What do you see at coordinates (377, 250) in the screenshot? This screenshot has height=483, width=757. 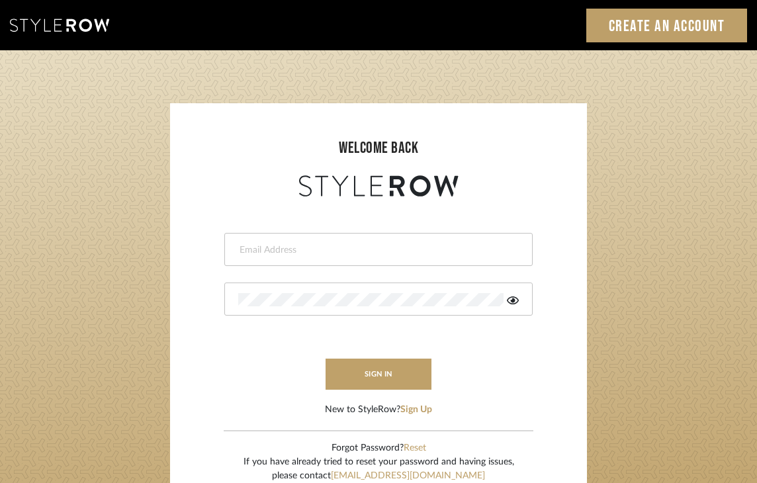 I see `input: Email Address` at bounding box center [377, 250].